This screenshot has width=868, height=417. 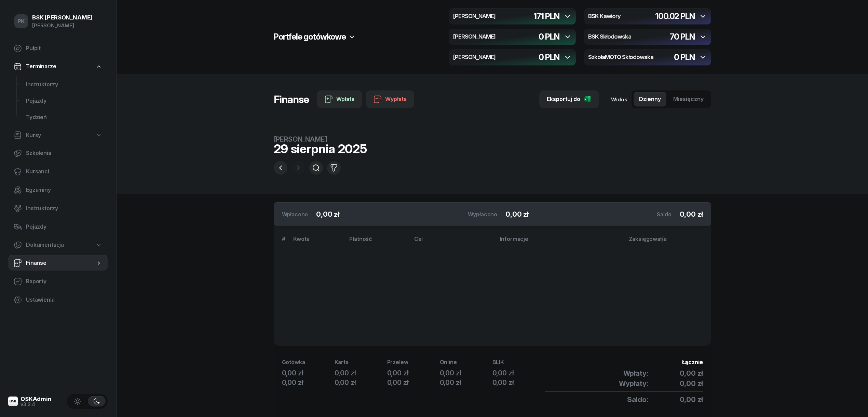 What do you see at coordinates (61, 263) in the screenshot?
I see `span: Finanse` at bounding box center [61, 263].